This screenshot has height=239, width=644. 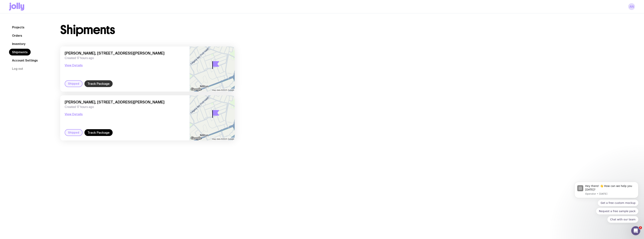 I want to click on a: Shipments, so click(x=20, y=52).